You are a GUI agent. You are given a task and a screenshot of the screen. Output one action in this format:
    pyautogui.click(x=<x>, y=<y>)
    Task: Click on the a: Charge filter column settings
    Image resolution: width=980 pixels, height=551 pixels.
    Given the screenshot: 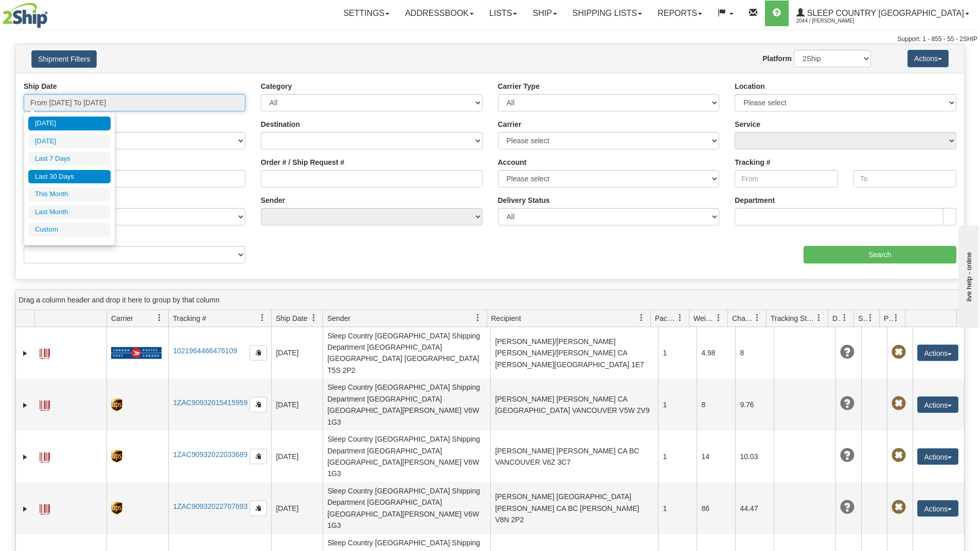 What is the action you would take?
    pyautogui.click(x=757, y=318)
    